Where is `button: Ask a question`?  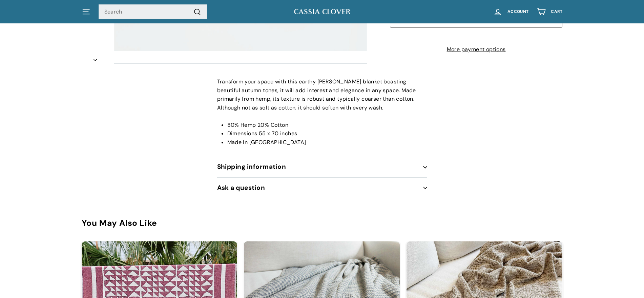
button: Ask a question is located at coordinates (322, 188).